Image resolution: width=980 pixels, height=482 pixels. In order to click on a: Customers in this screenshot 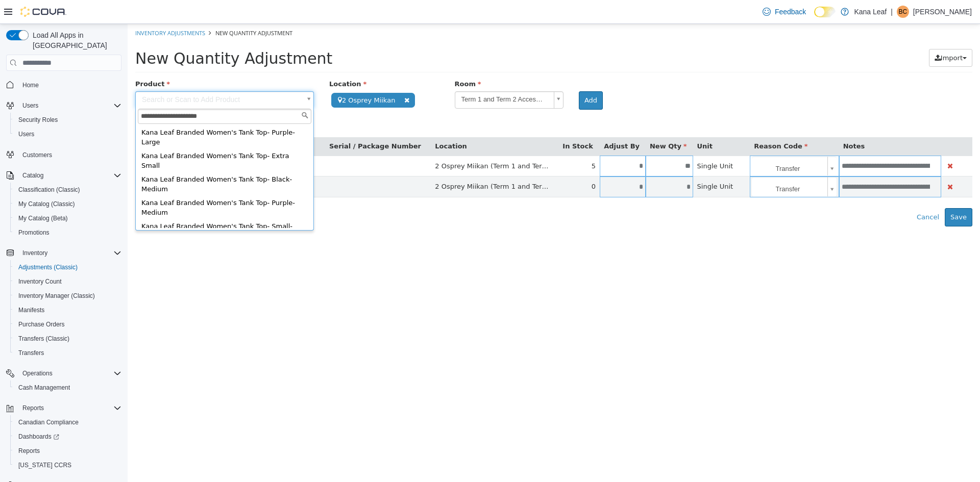, I will do `click(38, 155)`.